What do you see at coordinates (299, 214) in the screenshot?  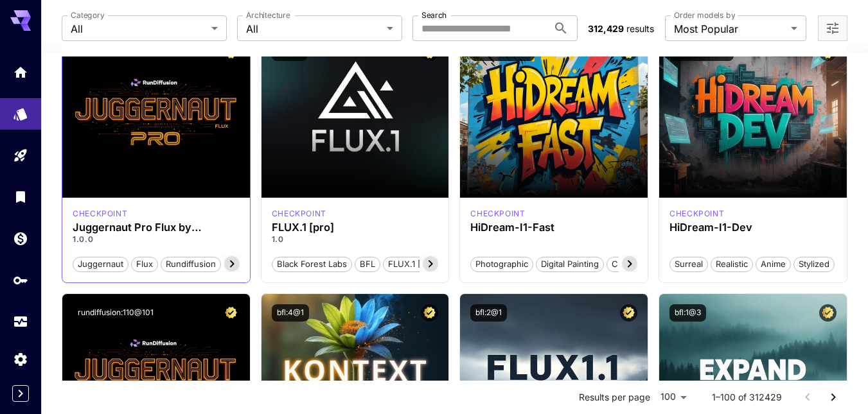 I see `div: fluxpro` at bounding box center [299, 214].